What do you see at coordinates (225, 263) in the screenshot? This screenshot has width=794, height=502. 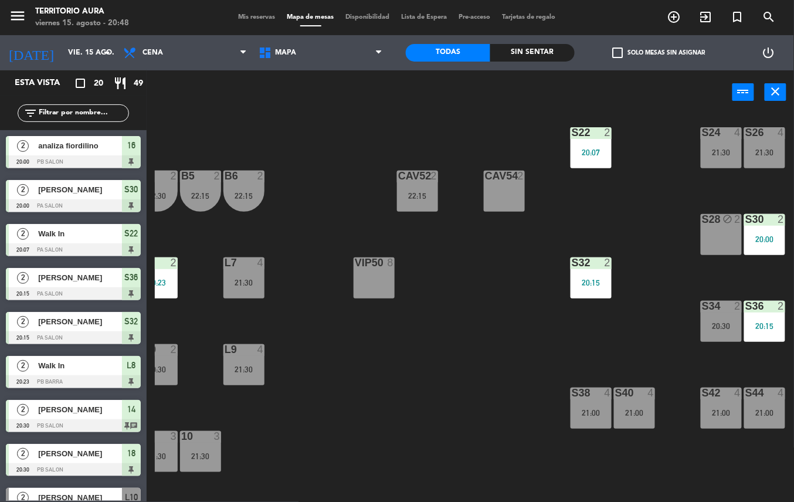 I see `div: L7` at bounding box center [225, 263].